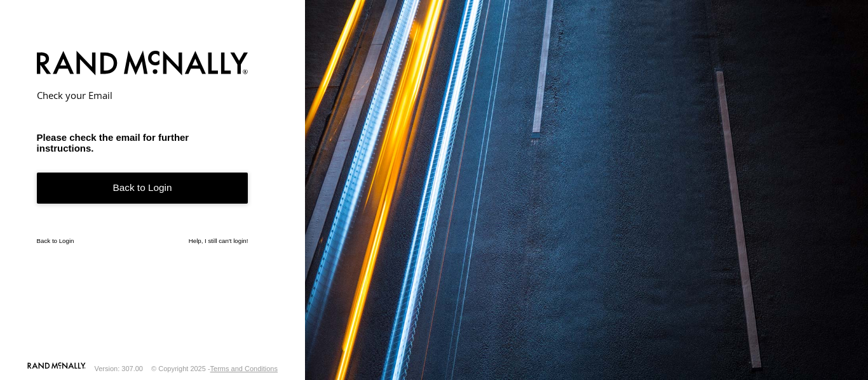 This screenshot has height=380, width=868. Describe the element at coordinates (142, 96) in the screenshot. I see `h2: Check your Email` at that location.